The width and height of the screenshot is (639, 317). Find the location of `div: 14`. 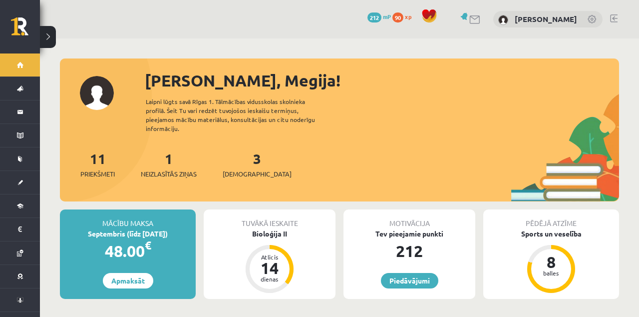

div: 14 is located at coordinates (270, 268).